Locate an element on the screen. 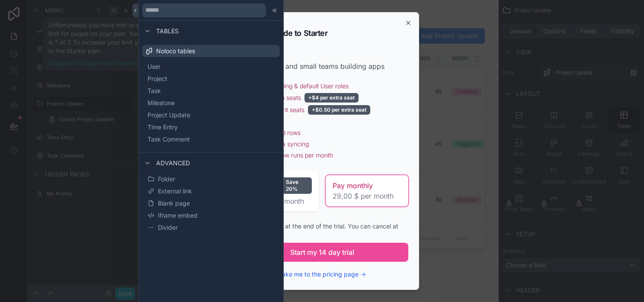  div: You will be billed at the end of the trial. You can cancel at any time. is located at coordinates (322, 230).